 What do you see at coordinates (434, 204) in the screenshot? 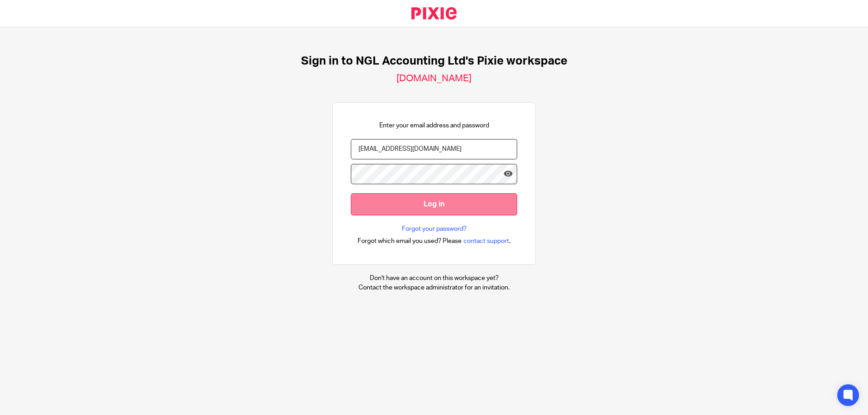
I see `input: Log in` at bounding box center [434, 204].